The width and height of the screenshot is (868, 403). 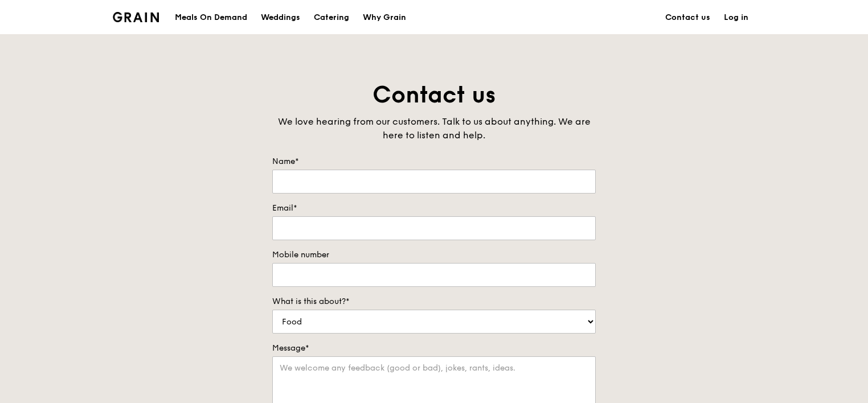 I want to click on div: Catering, so click(x=331, y=18).